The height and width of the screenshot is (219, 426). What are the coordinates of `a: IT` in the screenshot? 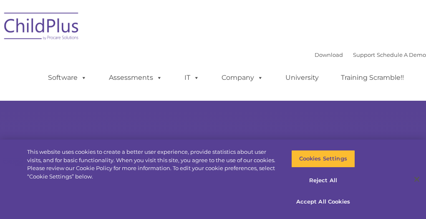 It's located at (192, 78).